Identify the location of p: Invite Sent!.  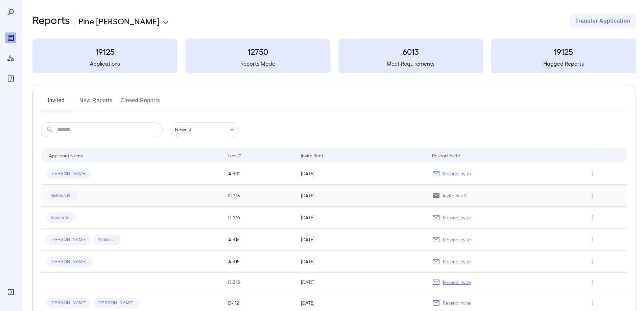
(454, 196).